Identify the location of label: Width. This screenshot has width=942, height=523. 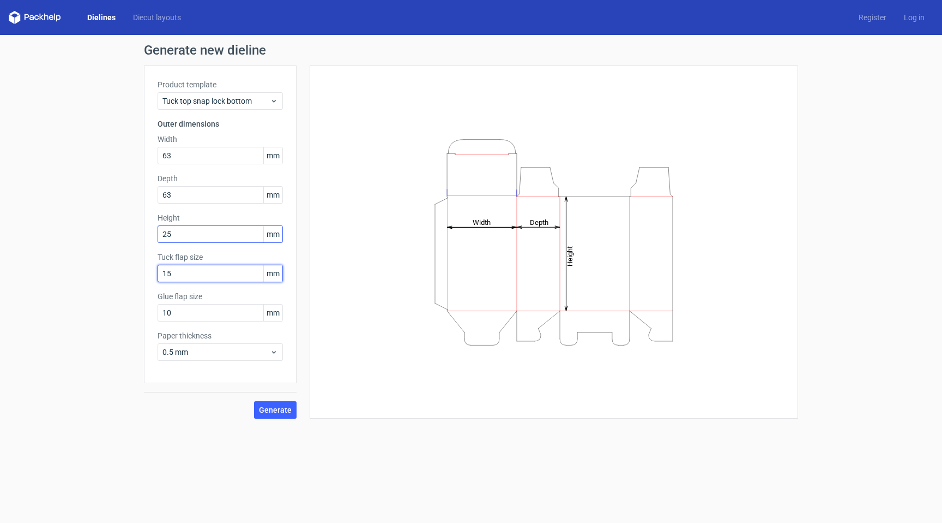
(220, 139).